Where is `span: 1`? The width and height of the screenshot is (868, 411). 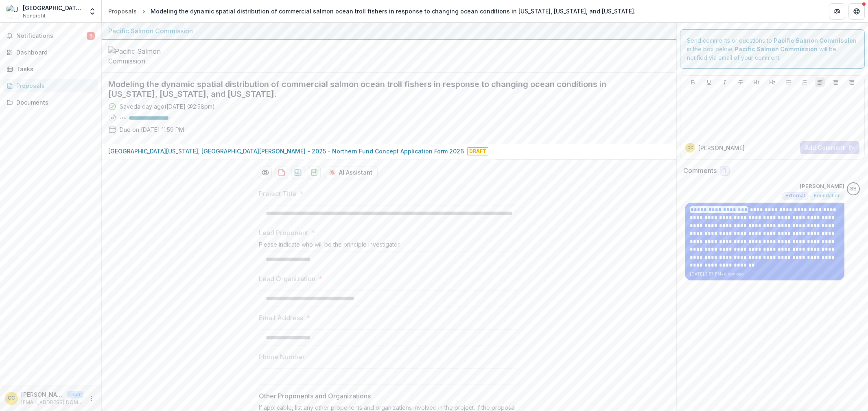
span: 1 is located at coordinates (725, 171).